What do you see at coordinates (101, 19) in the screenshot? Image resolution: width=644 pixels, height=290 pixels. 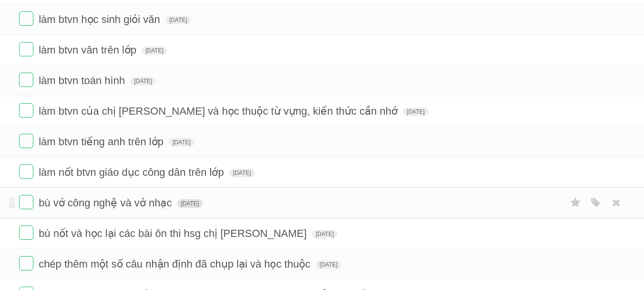 I see `span: làm btvn học sinh giỏi văn` at bounding box center [101, 19].